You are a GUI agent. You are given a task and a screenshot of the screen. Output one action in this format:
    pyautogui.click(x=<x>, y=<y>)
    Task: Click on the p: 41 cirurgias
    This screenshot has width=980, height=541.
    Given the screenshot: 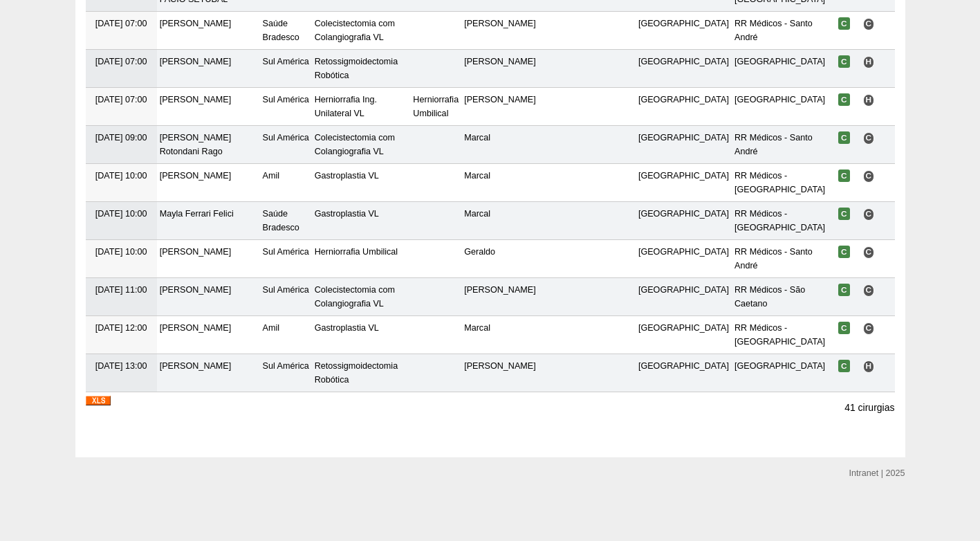 What is the action you would take?
    pyautogui.click(x=869, y=408)
    